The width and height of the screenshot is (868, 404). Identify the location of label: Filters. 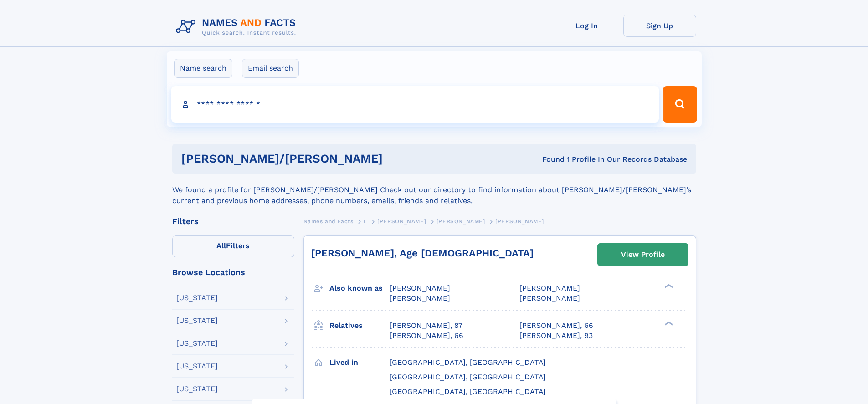
(233, 246).